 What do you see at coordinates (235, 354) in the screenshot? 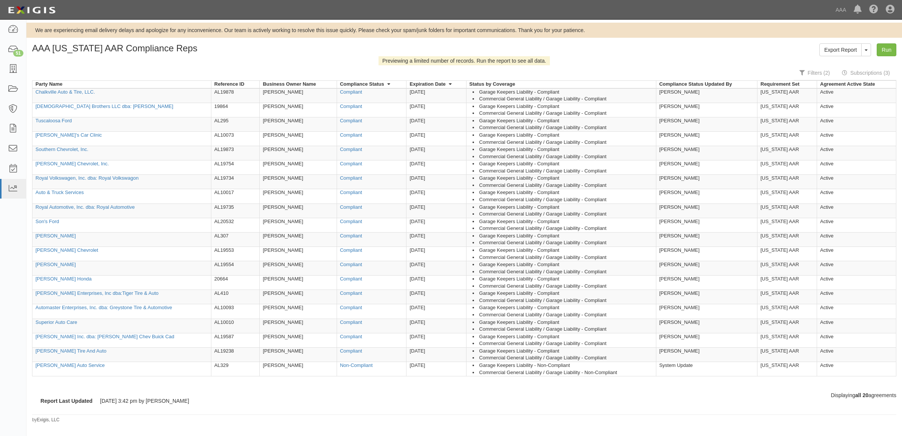
I see `td: AL19238` at bounding box center [235, 354].